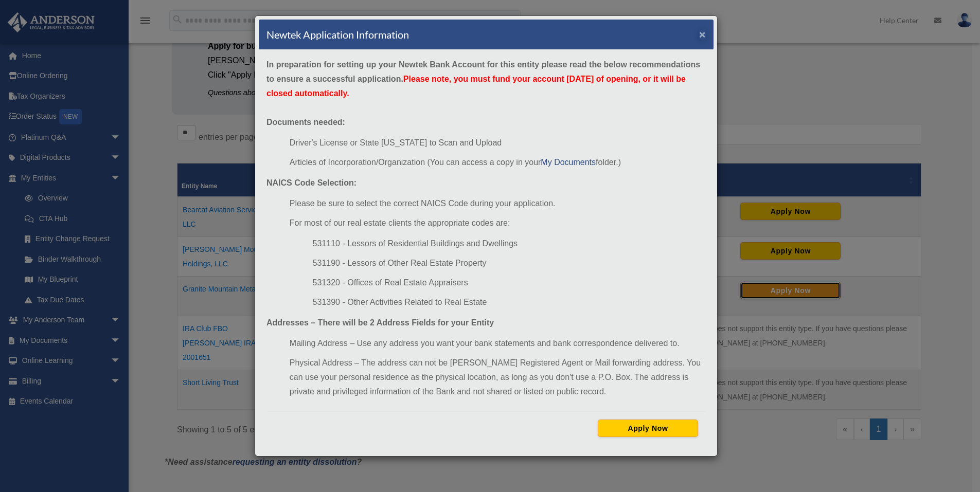  What do you see at coordinates (509, 263) in the screenshot?
I see `li: 531190 - Lessors of Other Real Estate Property` at bounding box center [509, 263].